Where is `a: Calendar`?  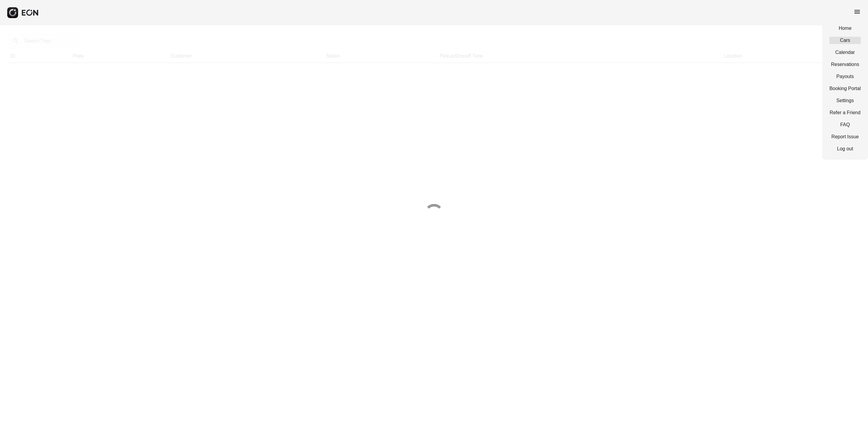
a: Calendar is located at coordinates (845, 52).